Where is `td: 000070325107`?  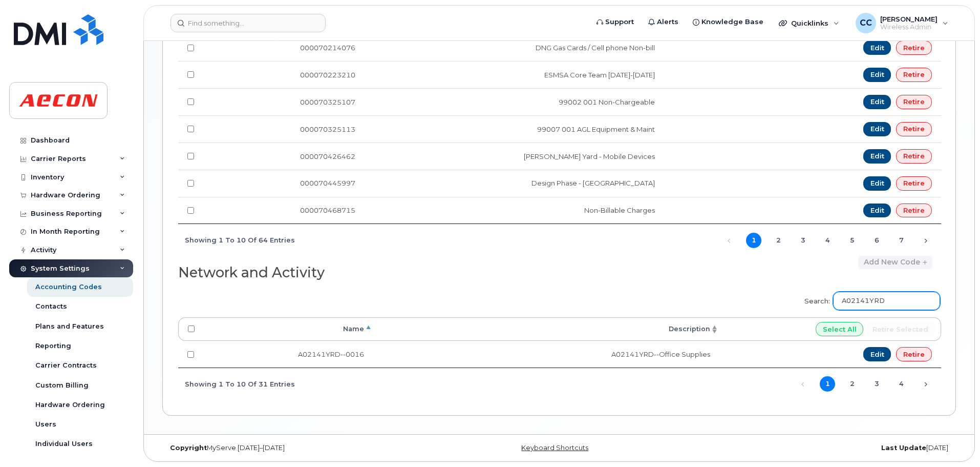
td: 000070325107 is located at coordinates (284, 101).